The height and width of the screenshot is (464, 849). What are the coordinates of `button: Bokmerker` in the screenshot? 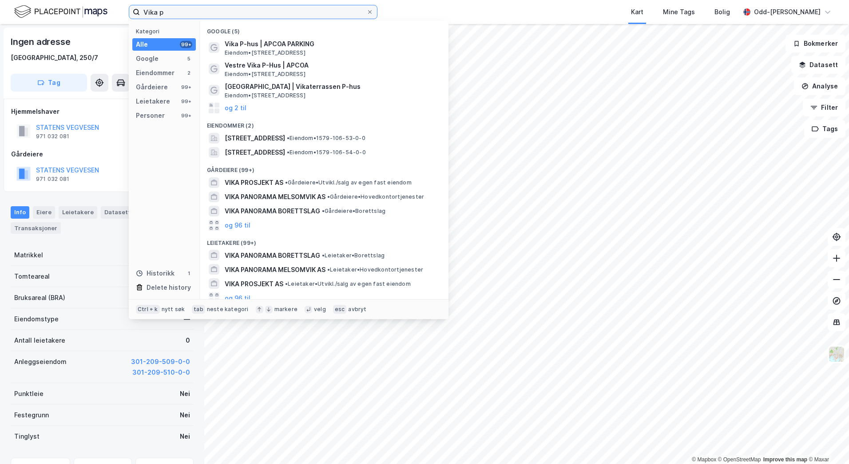 It's located at (816, 44).